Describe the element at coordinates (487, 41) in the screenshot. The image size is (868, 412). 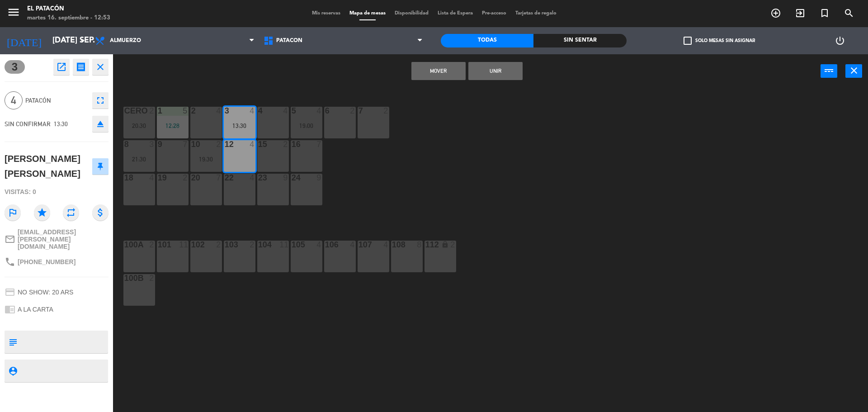
I see `div: Todas` at that location.